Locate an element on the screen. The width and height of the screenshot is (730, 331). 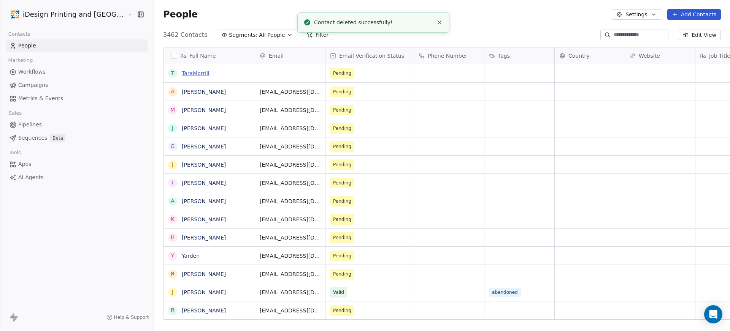
span: All People is located at coordinates (272, 35).